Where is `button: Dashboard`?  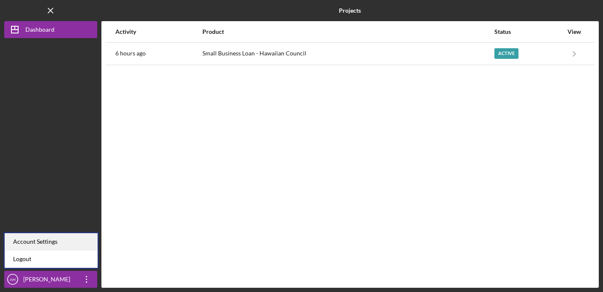
button: Dashboard is located at coordinates (51, 30).